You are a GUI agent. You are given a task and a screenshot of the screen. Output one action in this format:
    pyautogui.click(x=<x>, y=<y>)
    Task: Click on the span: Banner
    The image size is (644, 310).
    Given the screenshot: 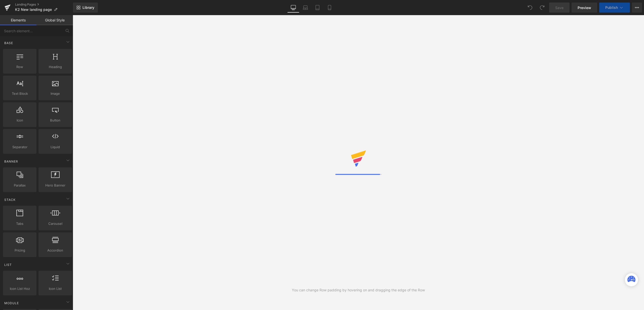 What is the action you would take?
    pyautogui.click(x=11, y=161)
    